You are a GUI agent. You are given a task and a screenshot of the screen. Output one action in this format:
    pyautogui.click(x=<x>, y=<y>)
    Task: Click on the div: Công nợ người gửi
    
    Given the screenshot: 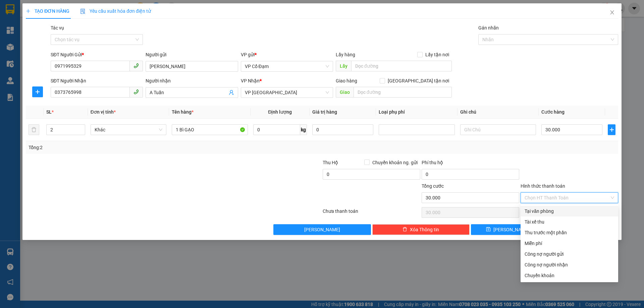 What is the action you would take?
    pyautogui.click(x=569, y=254)
    